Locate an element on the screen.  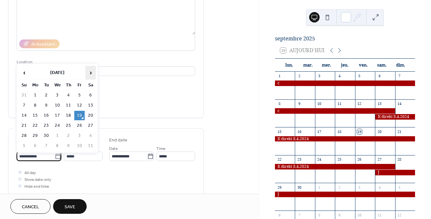
div: mer. is located at coordinates (327, 65).